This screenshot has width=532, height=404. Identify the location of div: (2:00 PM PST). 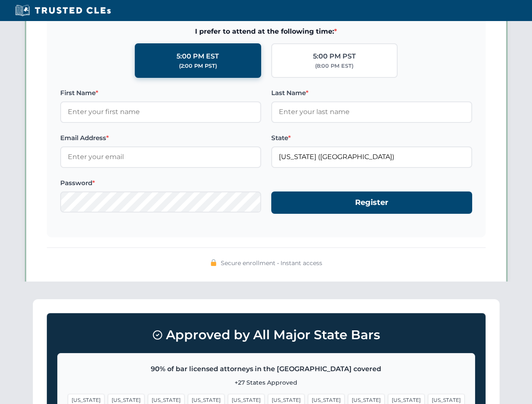
(198, 66).